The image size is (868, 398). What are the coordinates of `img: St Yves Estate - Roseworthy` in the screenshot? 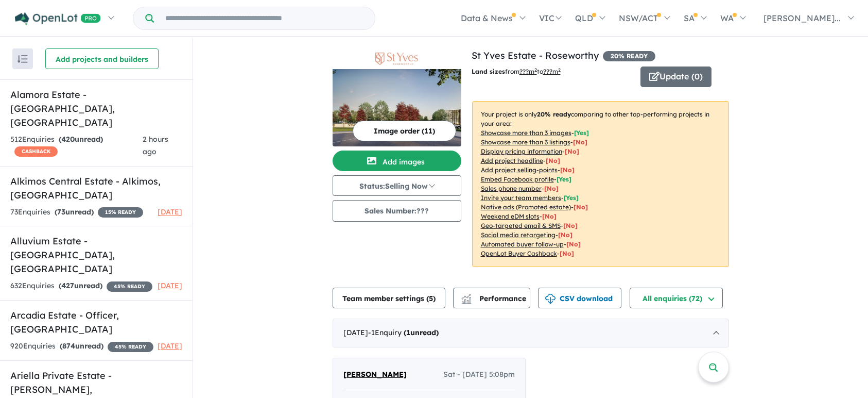 It's located at (397, 108).